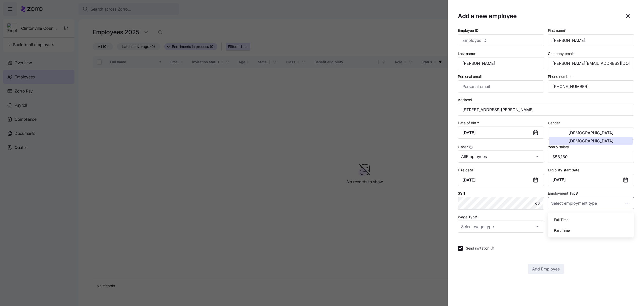 Image resolution: width=644 pixels, height=306 pixels. Describe the element at coordinates (563, 193) in the screenshot. I see `label: Employment Type` at that location.